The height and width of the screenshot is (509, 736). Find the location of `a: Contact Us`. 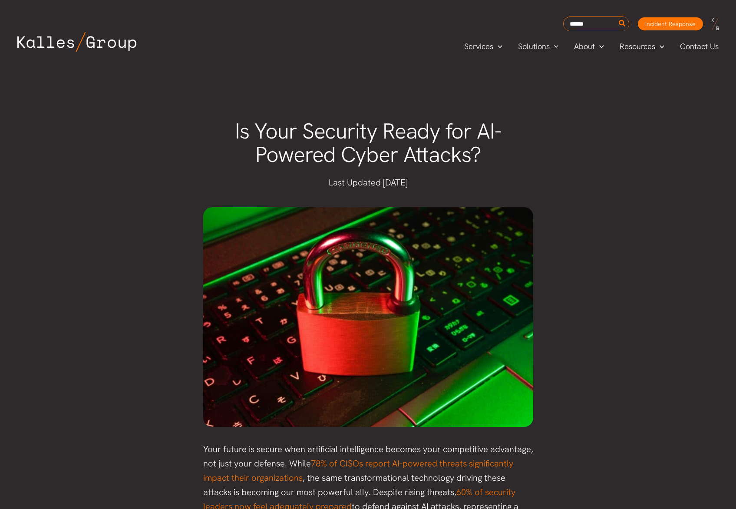

a: Contact Us is located at coordinates (700, 46).